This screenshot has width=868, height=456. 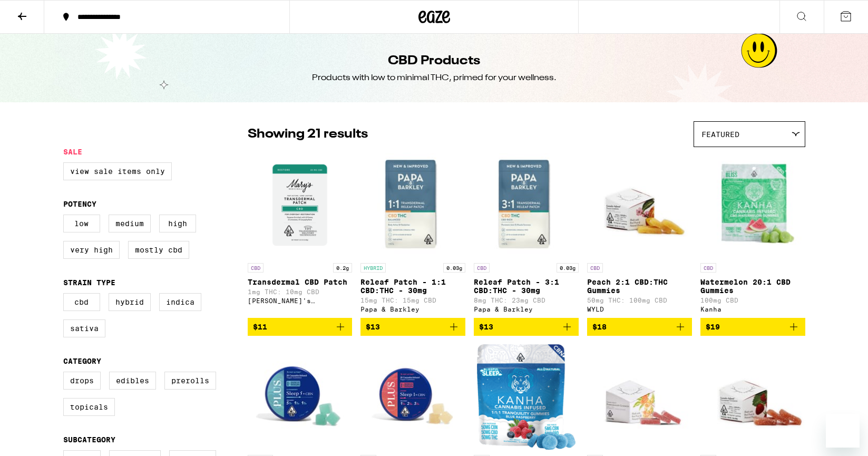 What do you see at coordinates (308, 134) in the screenshot?
I see `p: Showing 21 results` at bounding box center [308, 134].